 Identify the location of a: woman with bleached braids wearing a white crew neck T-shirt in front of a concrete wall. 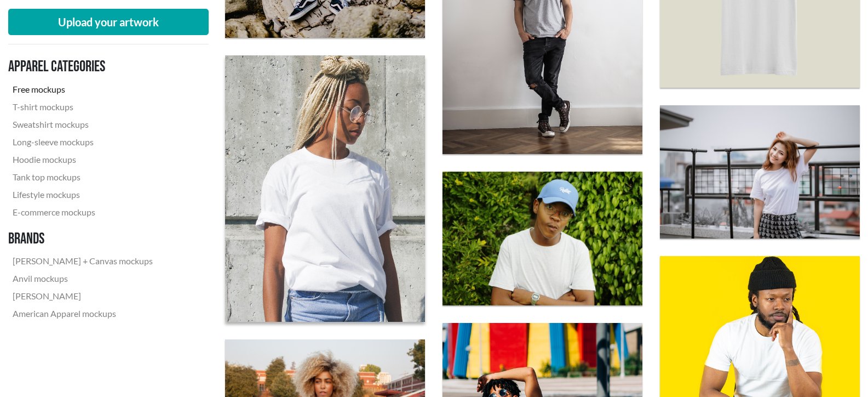
(325, 189).